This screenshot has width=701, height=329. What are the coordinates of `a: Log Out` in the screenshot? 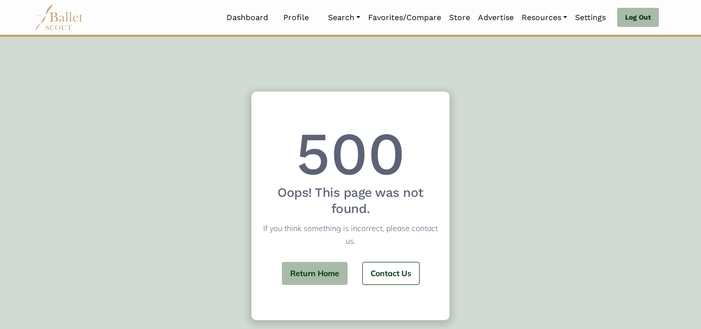 It's located at (638, 18).